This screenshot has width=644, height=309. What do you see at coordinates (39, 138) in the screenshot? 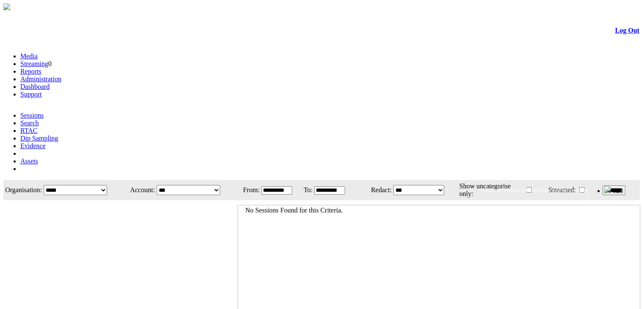
I see `a: Dip Sampling` at bounding box center [39, 138].